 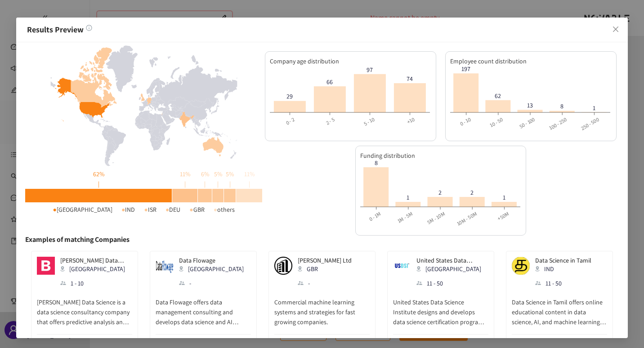 What do you see at coordinates (467, 218) in the screenshot?
I see `text: 10M - 50M` at bounding box center [467, 218].